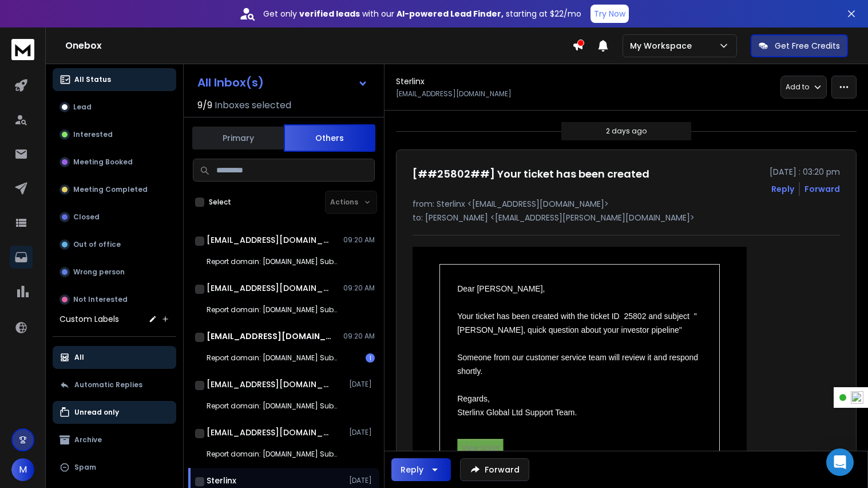  I want to click on span: M, so click(23, 470).